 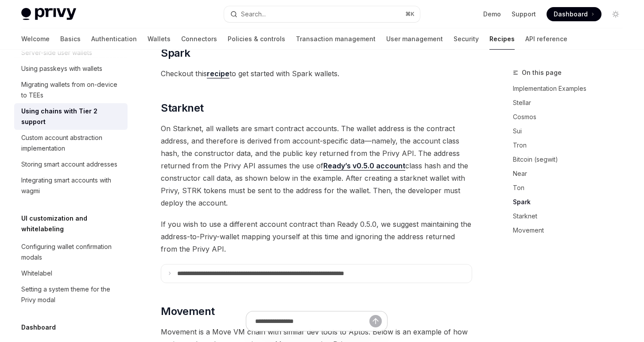 I want to click on span: Spark, so click(x=176, y=53).